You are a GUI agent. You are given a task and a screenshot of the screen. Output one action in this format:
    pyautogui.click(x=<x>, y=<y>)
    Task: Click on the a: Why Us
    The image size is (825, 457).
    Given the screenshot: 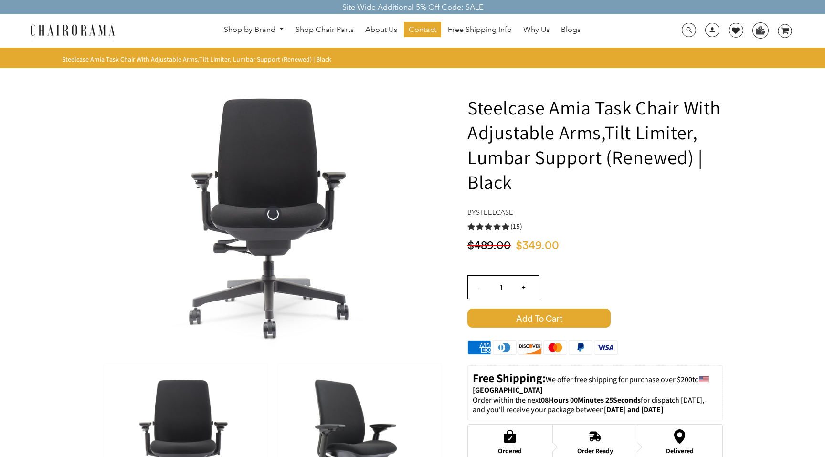 What is the action you would take?
    pyautogui.click(x=536, y=30)
    